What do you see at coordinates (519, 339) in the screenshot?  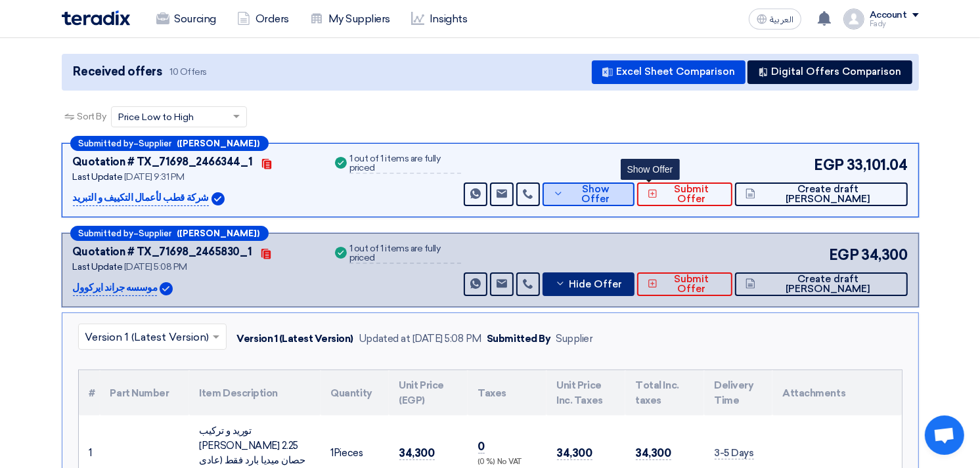 I see `div: Submitted By` at bounding box center [519, 339].